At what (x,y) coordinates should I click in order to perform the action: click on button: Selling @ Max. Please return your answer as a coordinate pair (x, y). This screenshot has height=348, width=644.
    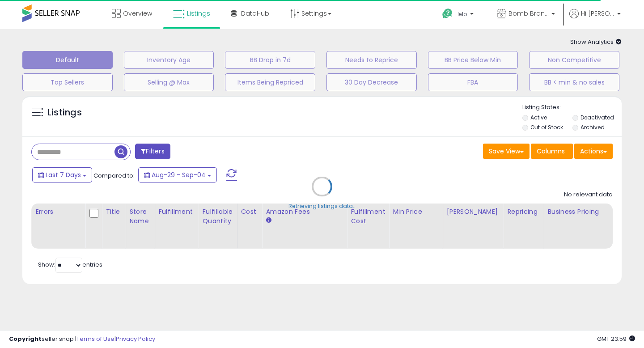
    Looking at the image, I should click on (169, 82).